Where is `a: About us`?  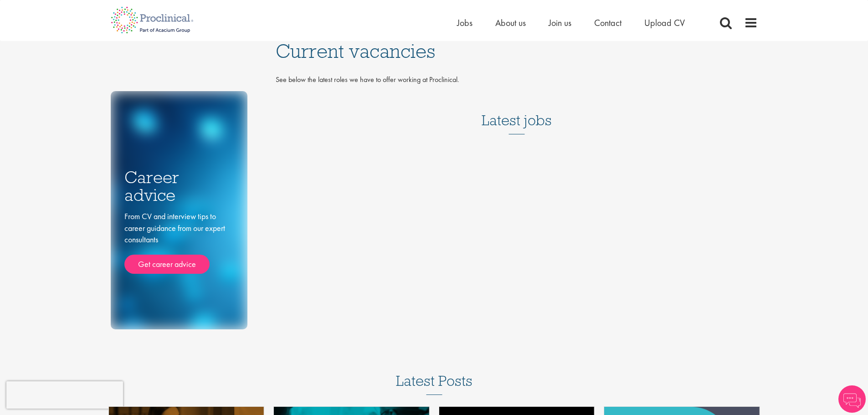
a: About us is located at coordinates (510, 23).